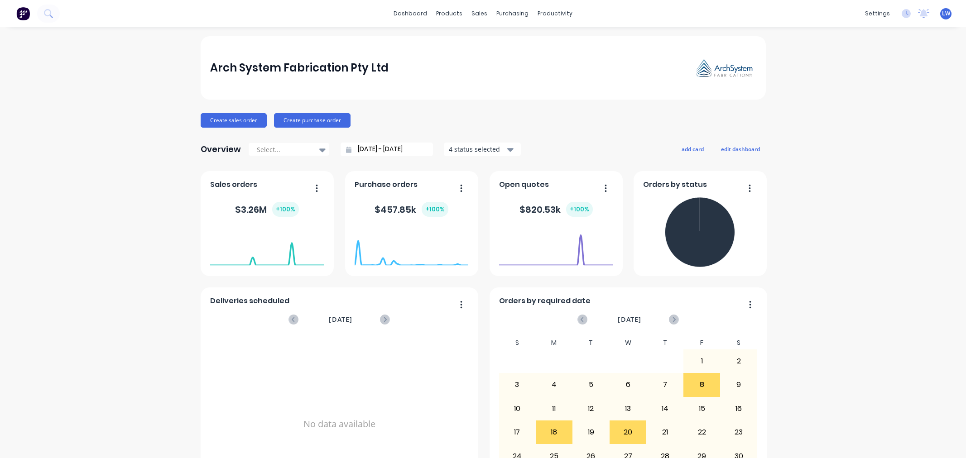  What do you see at coordinates (555, 14) in the screenshot?
I see `div: productivity` at bounding box center [555, 14].